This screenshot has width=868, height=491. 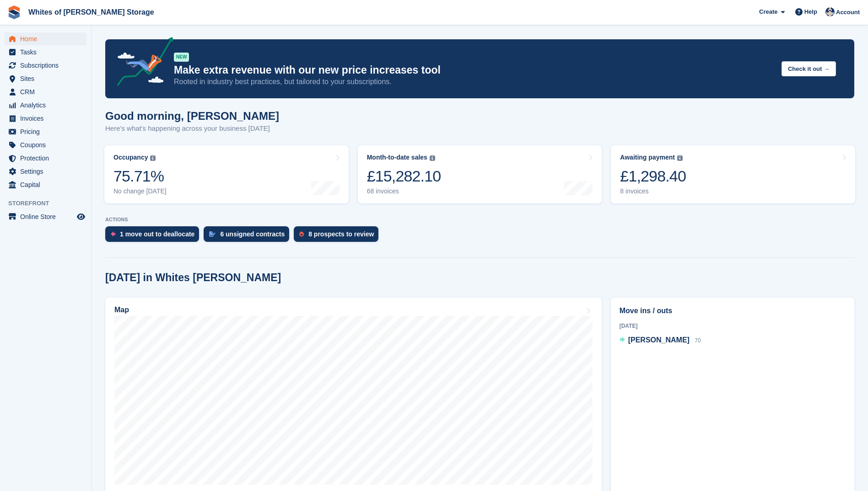 What do you see at coordinates (130, 157) in the screenshot?
I see `div: Occupancy` at bounding box center [130, 157].